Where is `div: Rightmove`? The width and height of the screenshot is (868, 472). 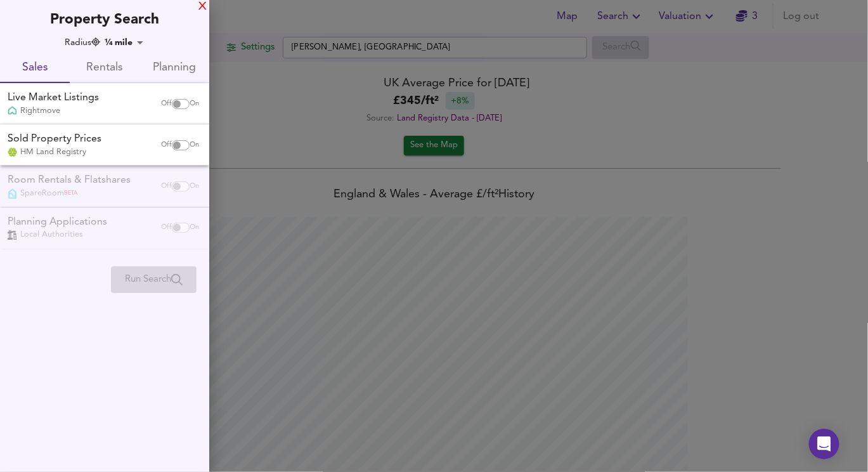
div: Rightmove is located at coordinates (53, 111).